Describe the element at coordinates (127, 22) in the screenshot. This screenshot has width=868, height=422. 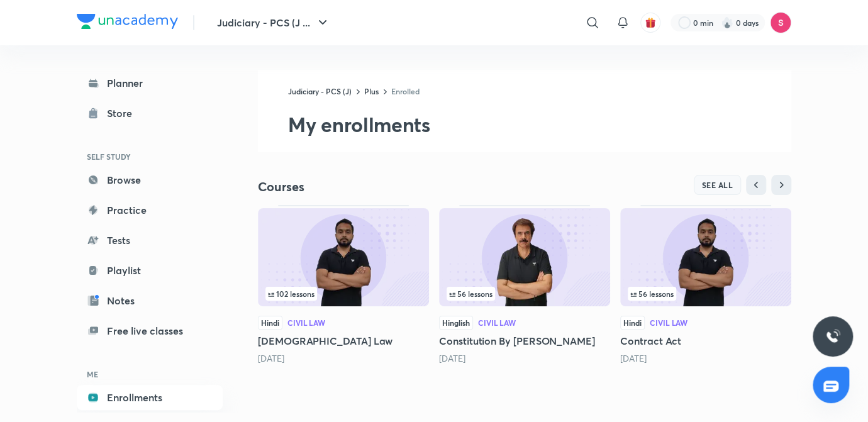
I see `img: Company Logo` at that location.